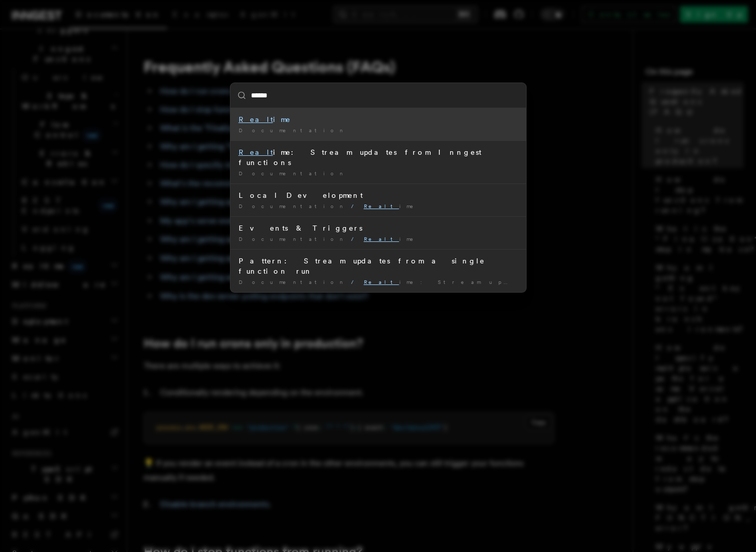 This screenshot has height=552, width=756. What do you see at coordinates (378, 228) in the screenshot?
I see `div: Events & Triggers` at bounding box center [378, 228].